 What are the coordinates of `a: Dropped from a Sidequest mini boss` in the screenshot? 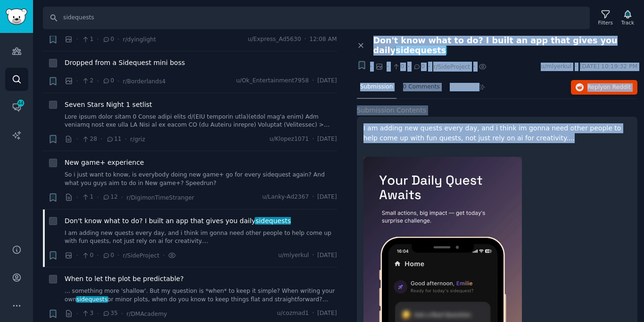 It's located at (124, 63).